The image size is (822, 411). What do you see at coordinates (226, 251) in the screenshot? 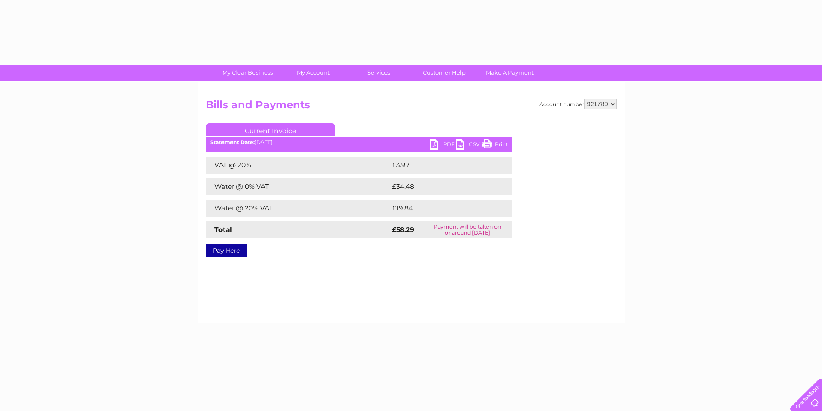
I see `a: Pay Here` at bounding box center [226, 251].